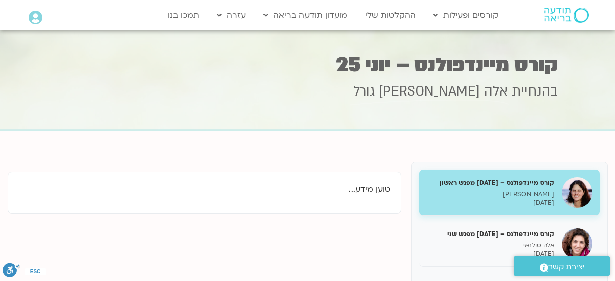 This screenshot has width=615, height=281. I want to click on p: אלה טולנאי, so click(490, 245).